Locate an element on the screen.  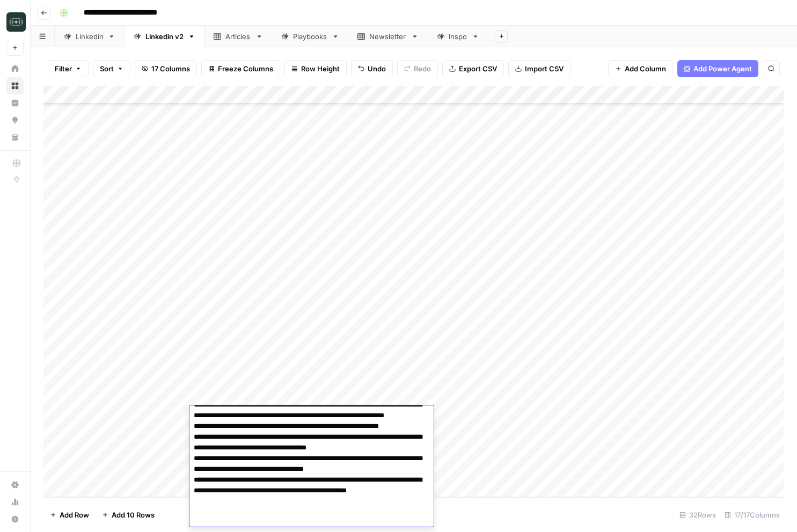
button: Add 10 Rows is located at coordinates (129, 514).